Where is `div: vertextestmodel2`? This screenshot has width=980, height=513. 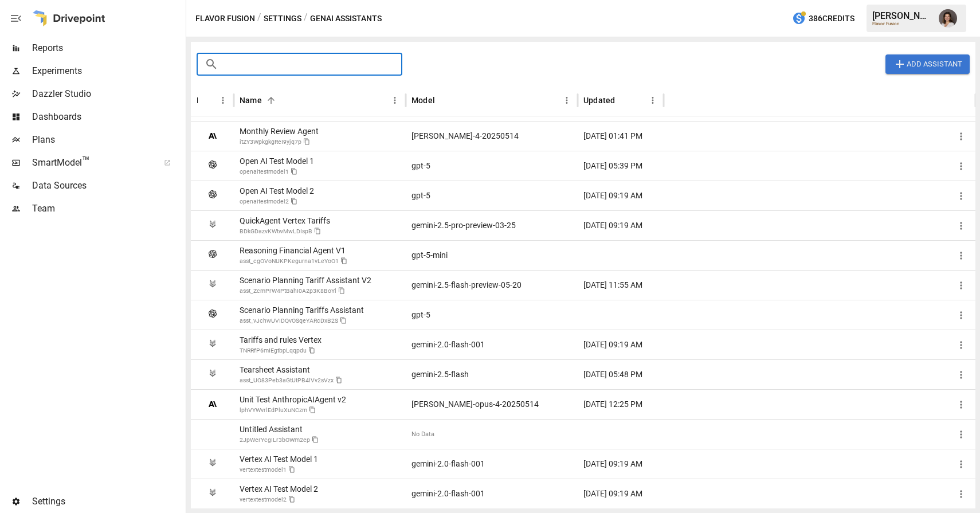
div: vertextestmodel2 is located at coordinates (263, 499).